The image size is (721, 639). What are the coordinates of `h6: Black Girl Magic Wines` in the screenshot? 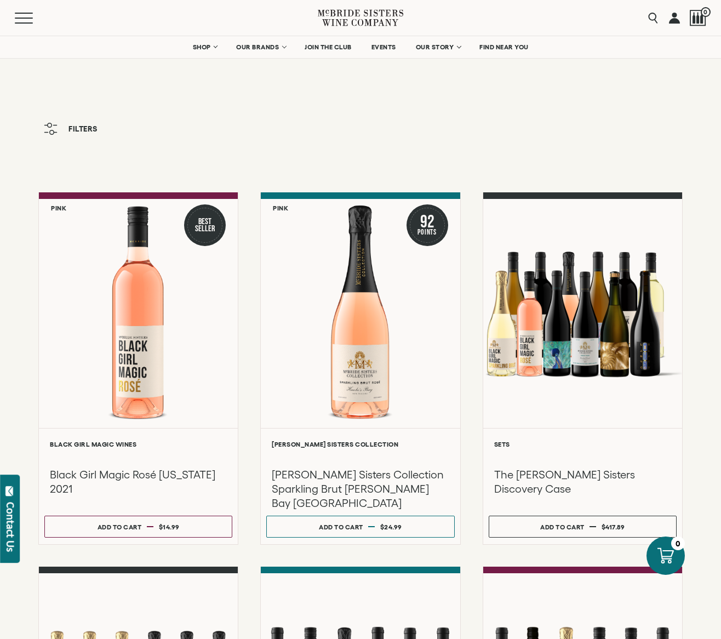 It's located at (138, 444).